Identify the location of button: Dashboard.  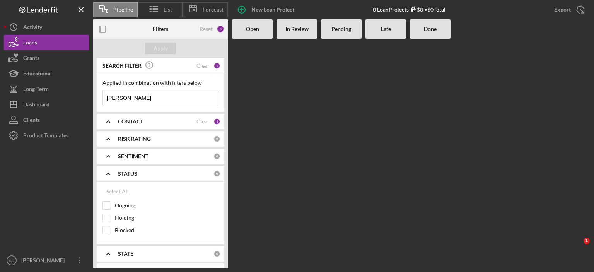
(46, 104).